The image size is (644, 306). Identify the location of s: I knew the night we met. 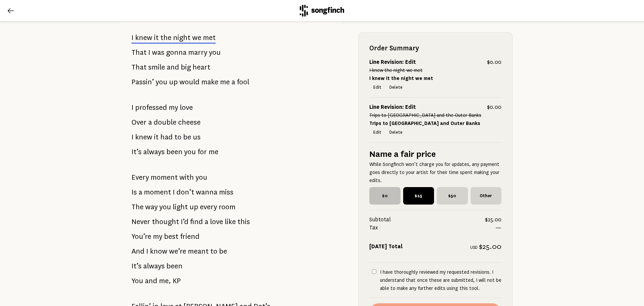
(396, 70).